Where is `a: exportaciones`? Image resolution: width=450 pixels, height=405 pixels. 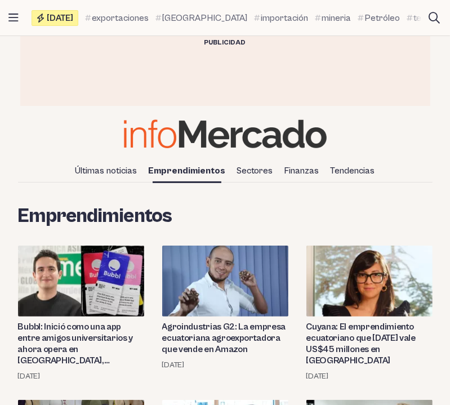
a: exportaciones is located at coordinates (117, 18).